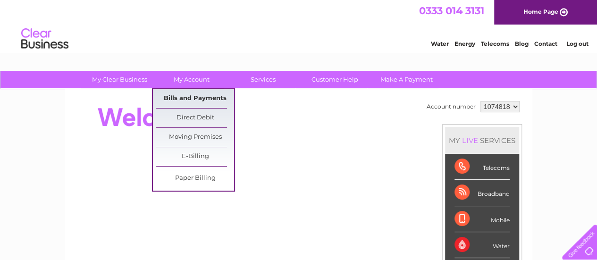 The height and width of the screenshot is (260, 597). I want to click on a: Paper Billing, so click(195, 178).